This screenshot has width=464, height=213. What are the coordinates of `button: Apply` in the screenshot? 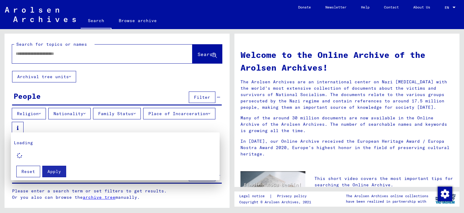 It's located at (54, 171).